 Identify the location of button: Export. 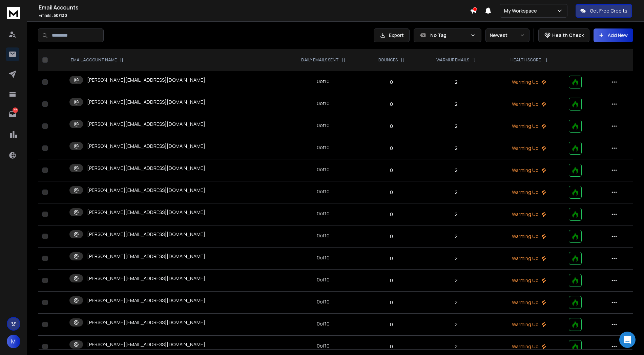
(392, 35).